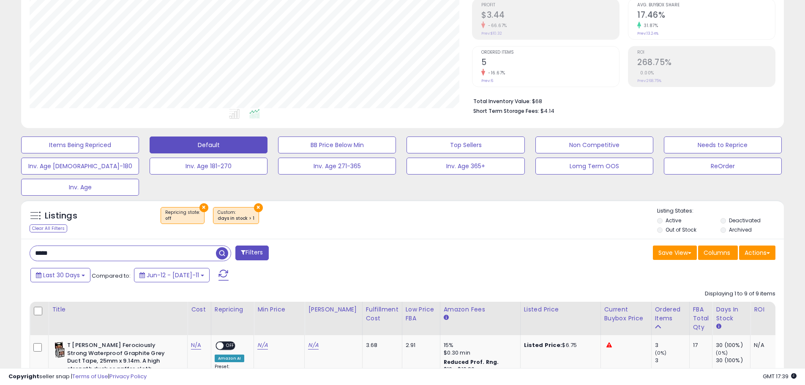 Image resolution: width=805 pixels, height=385 pixels. What do you see at coordinates (740, 229) in the screenshot?
I see `label: Archived` at bounding box center [740, 229].